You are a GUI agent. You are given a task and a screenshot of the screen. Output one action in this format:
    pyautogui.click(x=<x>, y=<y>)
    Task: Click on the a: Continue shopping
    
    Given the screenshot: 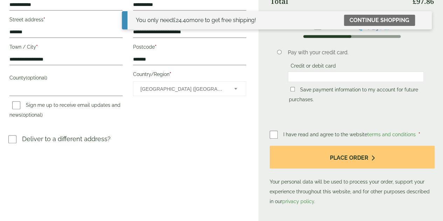 What is the action you would take?
    pyautogui.click(x=379, y=20)
    